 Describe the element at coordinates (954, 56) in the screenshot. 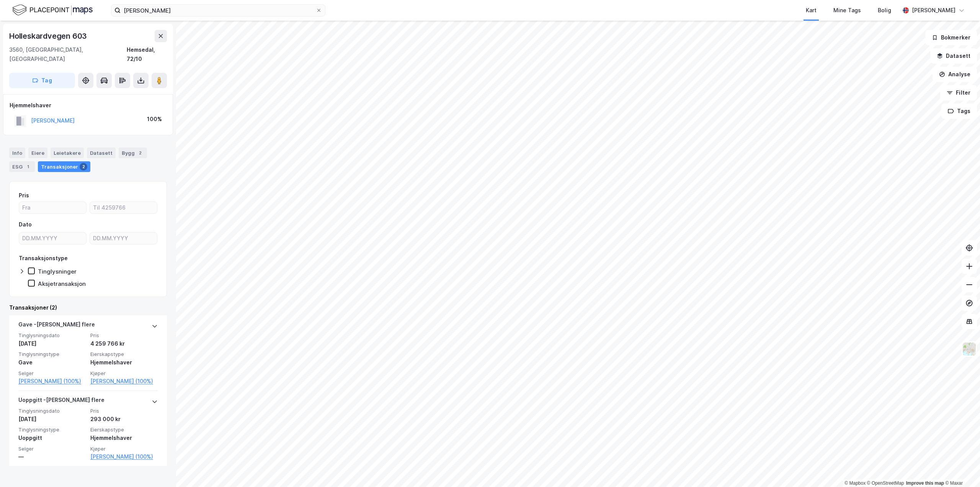

I see `button: Datasett` at that location.